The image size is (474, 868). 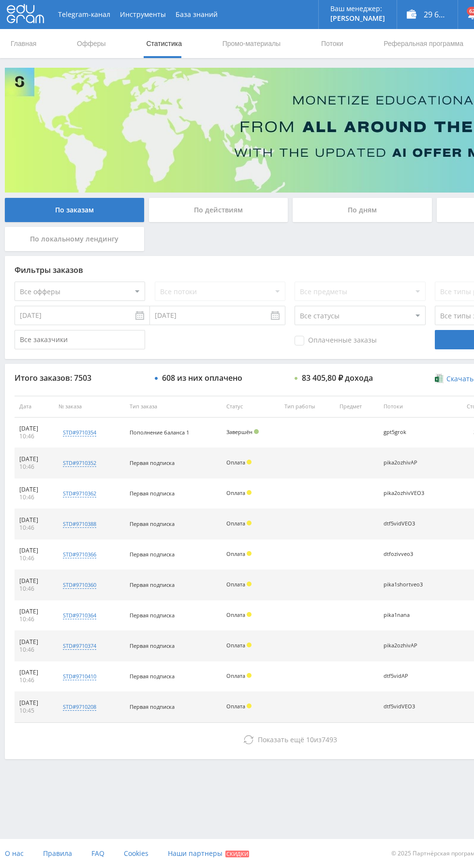 What do you see at coordinates (75, 210) in the screenshot?
I see `div: По заказам` at bounding box center [75, 210].